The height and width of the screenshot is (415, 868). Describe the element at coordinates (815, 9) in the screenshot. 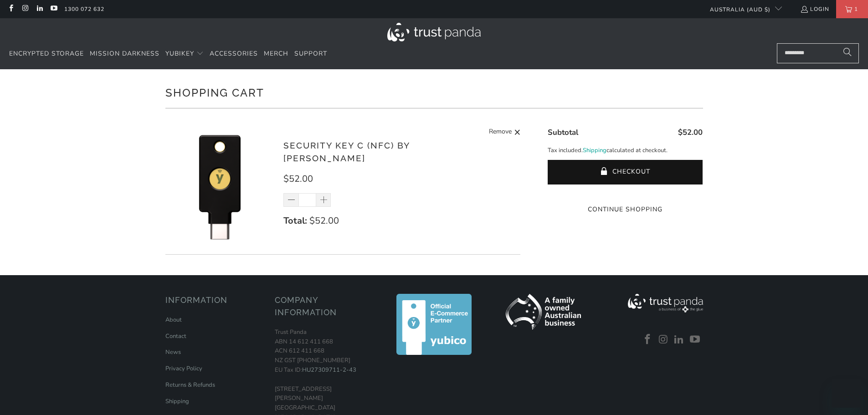

I see `a: Login` at that location.